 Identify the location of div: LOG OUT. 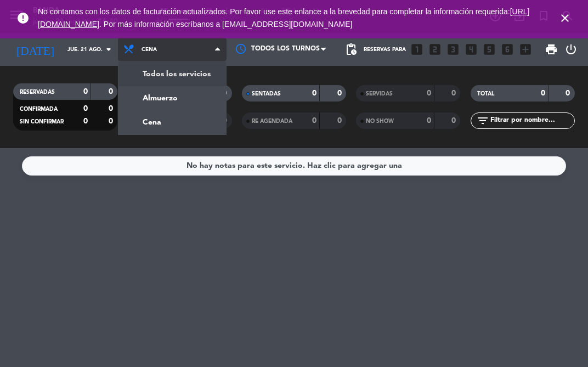
(571, 49).